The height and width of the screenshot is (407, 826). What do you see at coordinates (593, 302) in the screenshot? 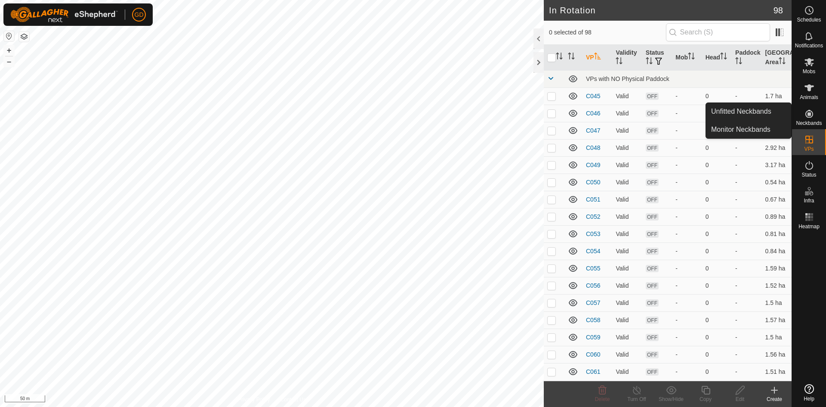
I see `a: C057` at bounding box center [593, 302].